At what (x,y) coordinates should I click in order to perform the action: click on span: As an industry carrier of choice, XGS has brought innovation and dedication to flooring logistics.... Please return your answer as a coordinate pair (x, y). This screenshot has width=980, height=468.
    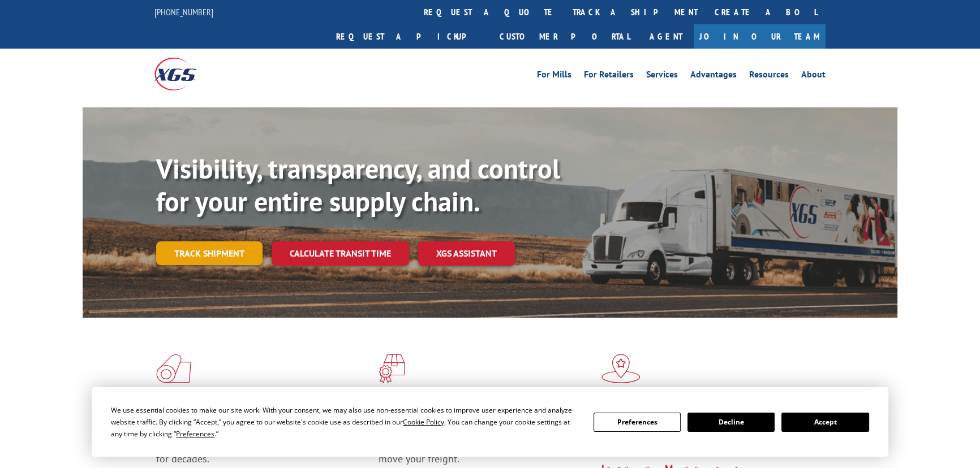
    Looking at the image, I should click on (263, 445).